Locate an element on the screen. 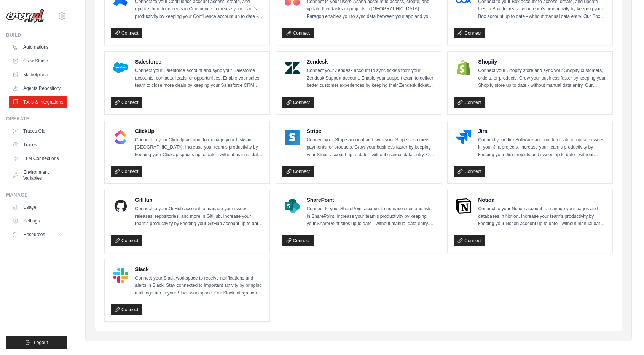  p: Connect your Shopify store and sync your Shopify customers, orders, or products. Grow your busine... is located at coordinates (542, 78).